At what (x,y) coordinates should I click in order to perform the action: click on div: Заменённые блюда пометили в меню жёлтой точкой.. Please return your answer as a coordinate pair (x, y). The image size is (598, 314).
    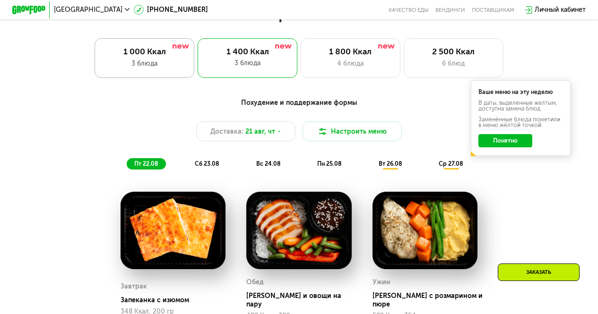
    Looking at the image, I should click on (521, 122).